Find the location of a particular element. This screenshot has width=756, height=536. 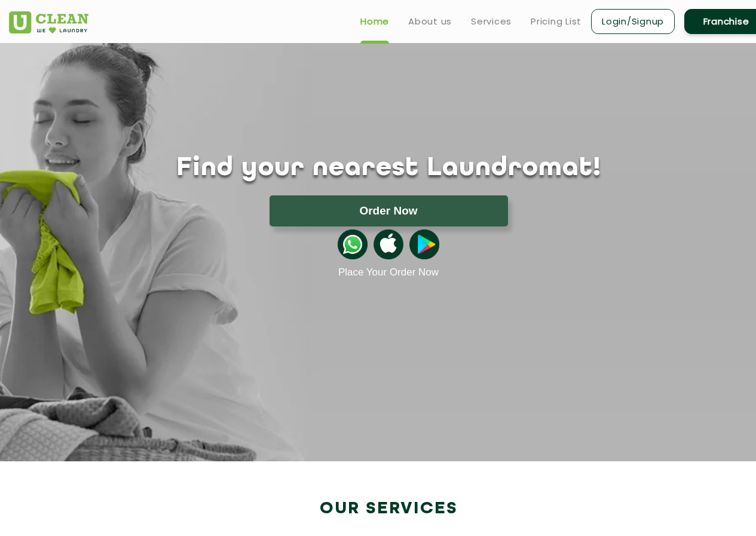

a: Place Your Order Now is located at coordinates (388, 272).